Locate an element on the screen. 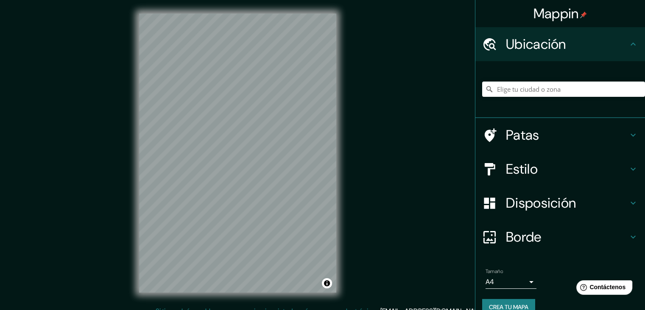  div: Estilo is located at coordinates (560, 169).